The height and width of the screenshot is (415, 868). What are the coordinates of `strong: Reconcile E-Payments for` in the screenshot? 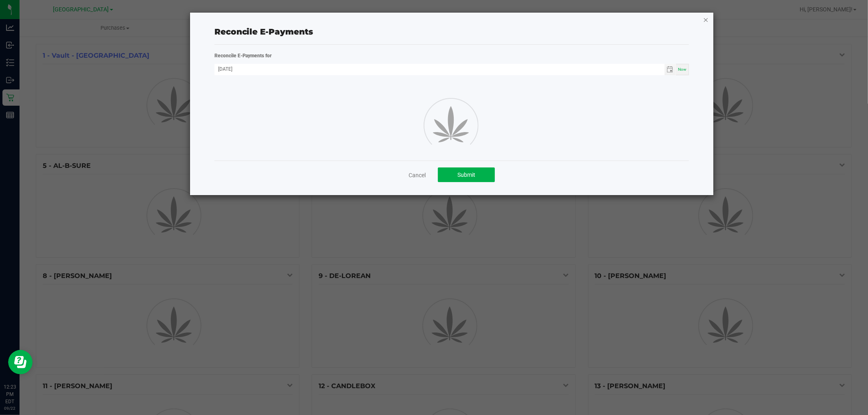 It's located at (244, 55).